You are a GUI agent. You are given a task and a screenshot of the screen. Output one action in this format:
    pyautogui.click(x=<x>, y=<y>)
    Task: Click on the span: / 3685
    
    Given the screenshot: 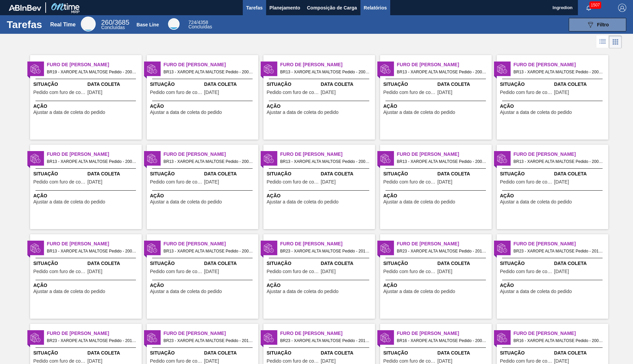 What is the action you would take?
    pyautogui.click(x=115, y=22)
    